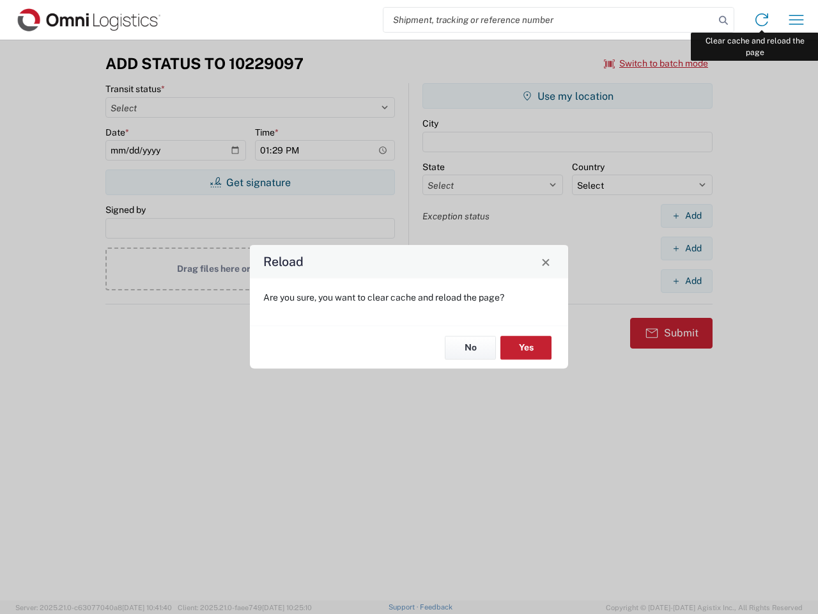 This screenshot has width=818, height=614. Describe the element at coordinates (283, 261) in the screenshot. I see `h4: Reload` at that location.